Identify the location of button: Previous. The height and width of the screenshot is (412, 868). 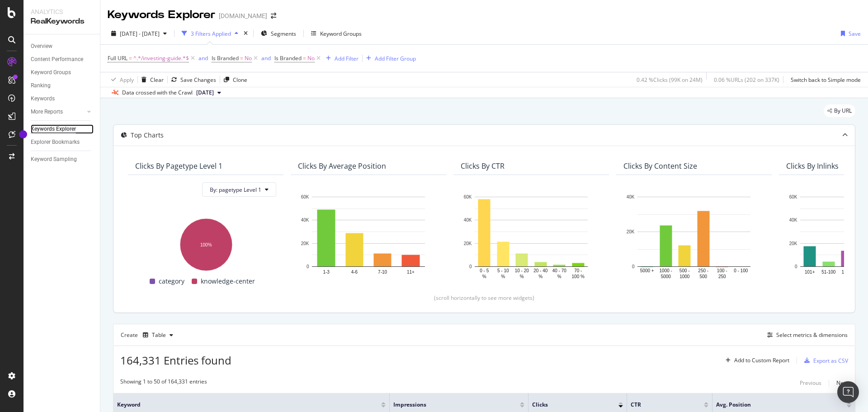
(811, 382).